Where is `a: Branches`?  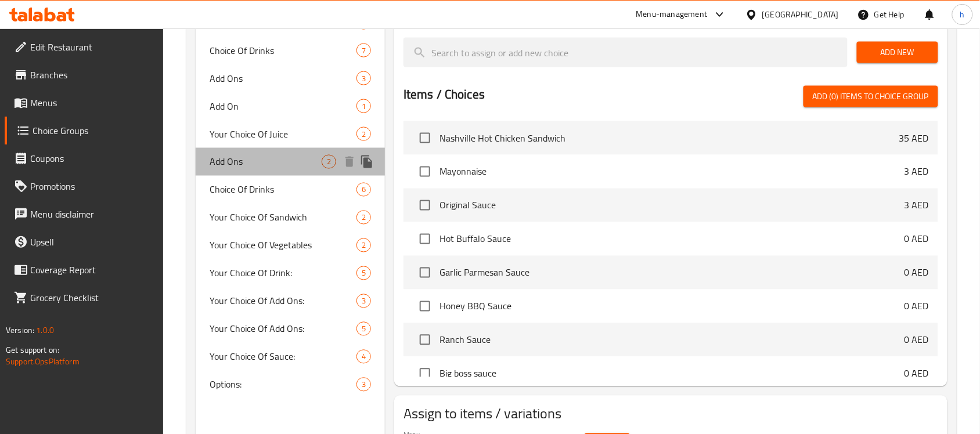
a: Branches is located at coordinates (84, 75).